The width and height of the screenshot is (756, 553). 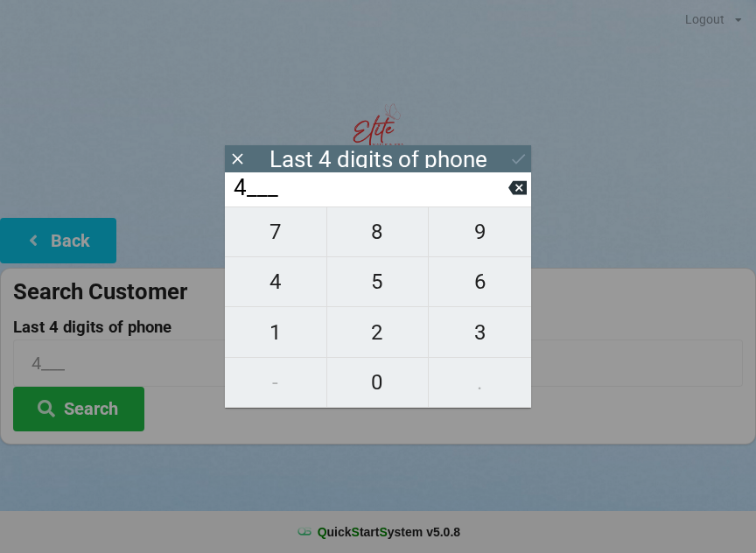 I want to click on button: 3, so click(x=480, y=332).